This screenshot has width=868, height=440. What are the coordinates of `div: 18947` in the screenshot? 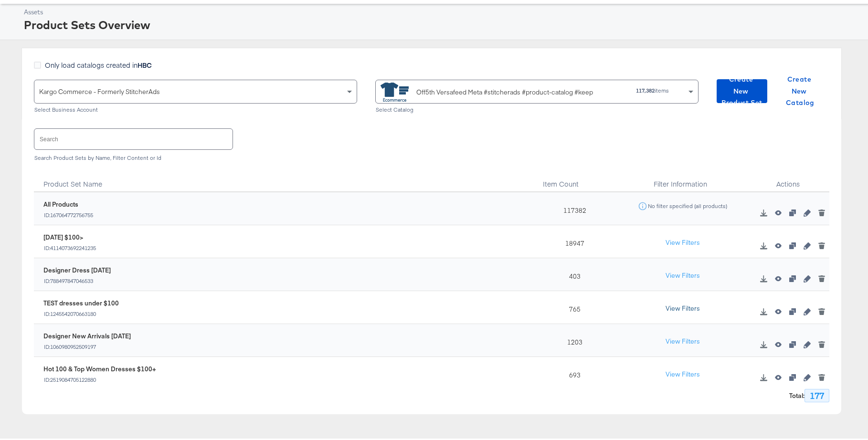 It's located at (573, 239).